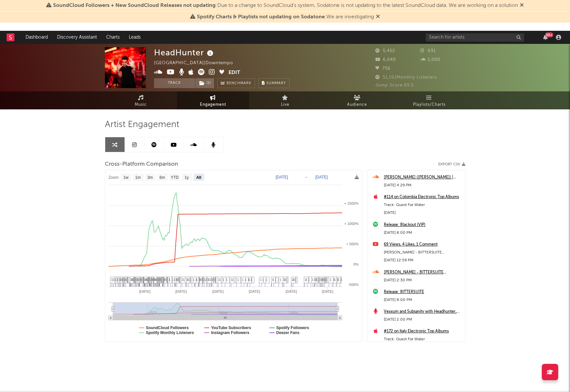  What do you see at coordinates (142, 125) in the screenshot?
I see `span: Artist Engagement` at bounding box center [142, 125].